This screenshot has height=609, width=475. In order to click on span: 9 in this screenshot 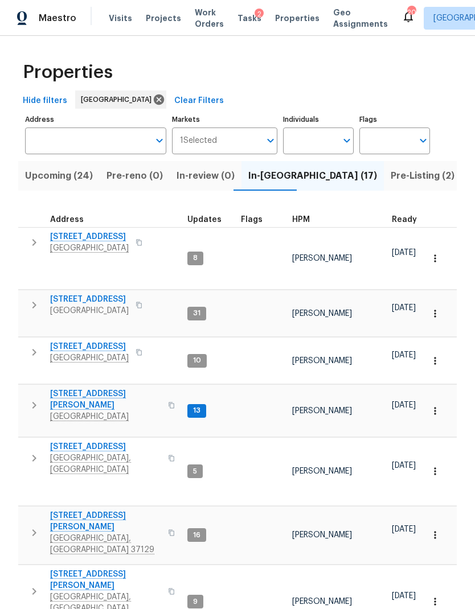, I will do `click(195, 601)`.